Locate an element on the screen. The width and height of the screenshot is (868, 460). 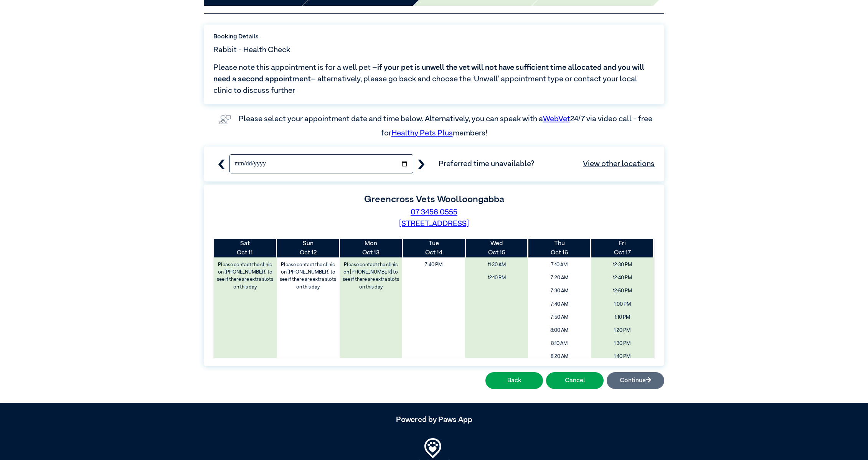
button: Back is located at coordinates (515, 380).